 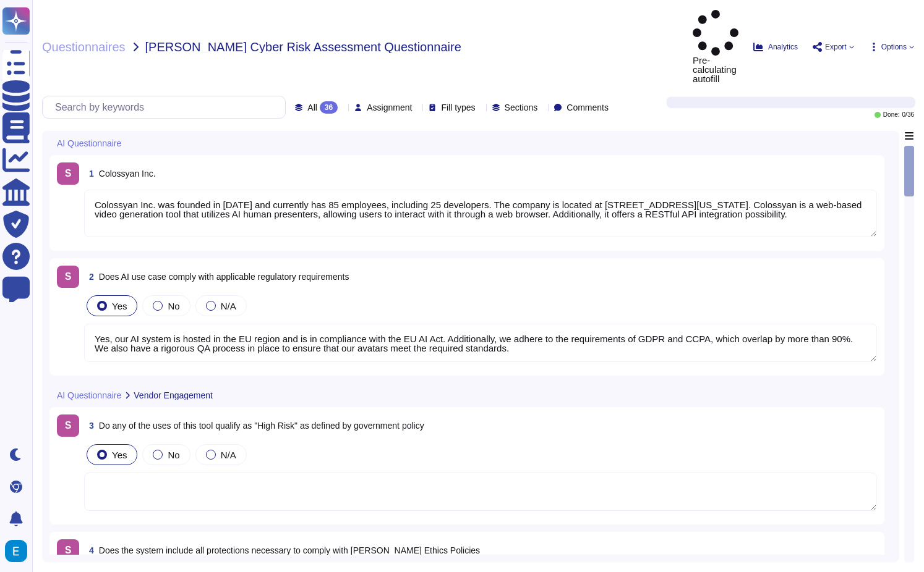 I want to click on img: user, so click(x=16, y=551).